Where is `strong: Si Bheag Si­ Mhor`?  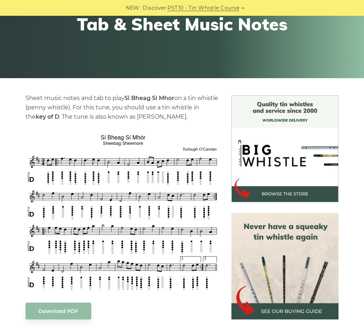 strong: Si Bheag Si­ Mhor is located at coordinates (149, 98).